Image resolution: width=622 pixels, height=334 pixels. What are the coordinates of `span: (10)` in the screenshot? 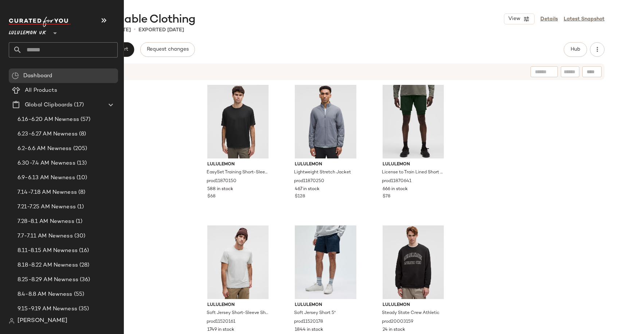 It's located at (81, 178).